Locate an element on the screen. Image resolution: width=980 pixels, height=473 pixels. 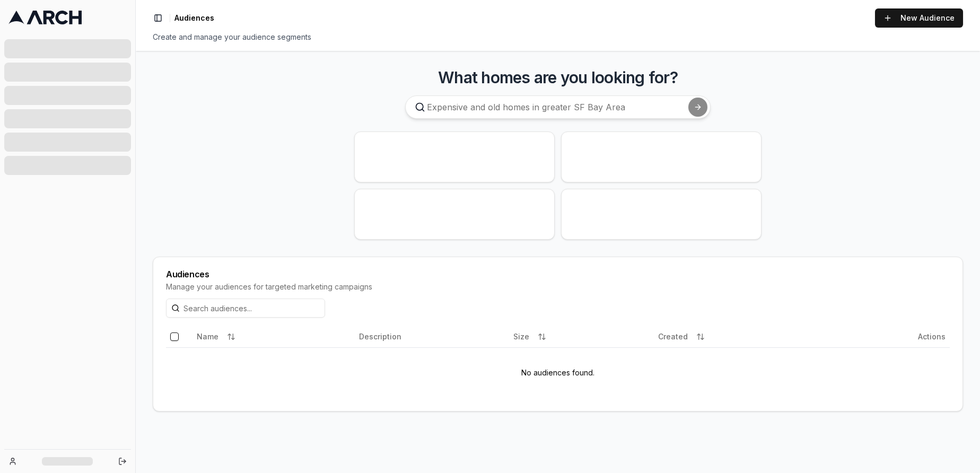
nav: breadcrumb is located at coordinates (194, 18).